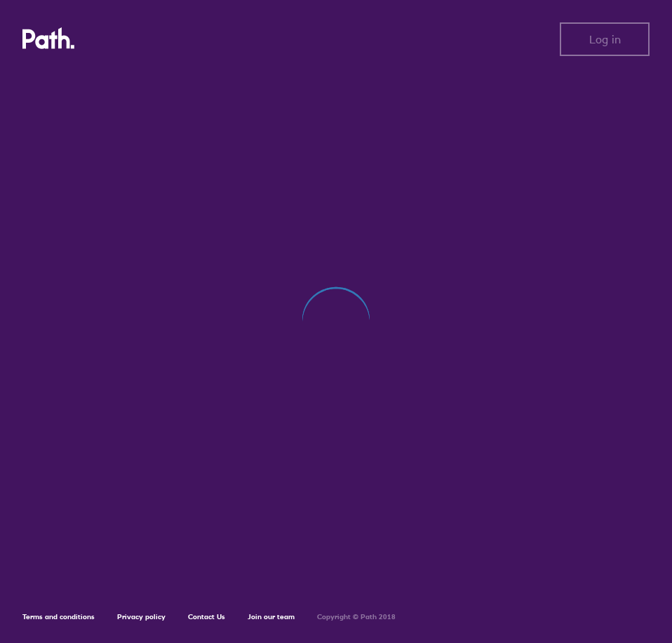  I want to click on a: Join our team, so click(271, 617).